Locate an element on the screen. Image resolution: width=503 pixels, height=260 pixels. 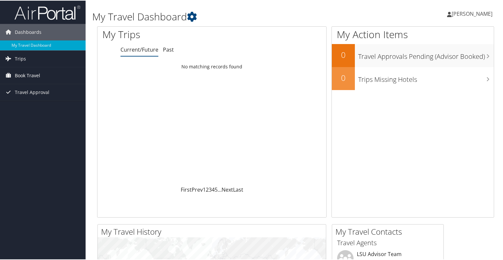
td: No matching records found is located at coordinates (212, 66).